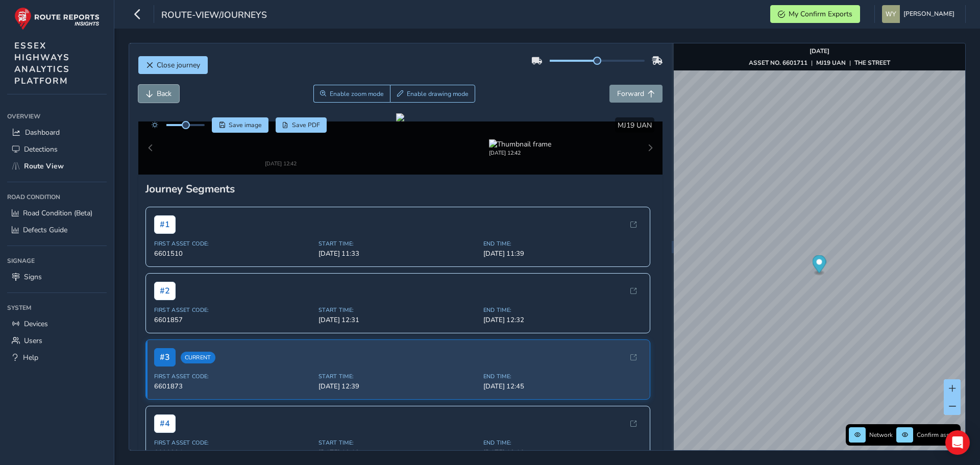 The width and height of the screenshot is (980, 465). I want to click on span: MJ19 UAN, so click(634, 125).